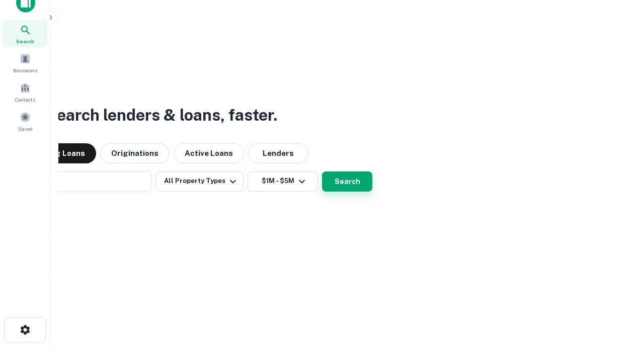 This screenshot has height=362, width=644. Describe the element at coordinates (278, 154) in the screenshot. I see `button: Lenders` at that location.